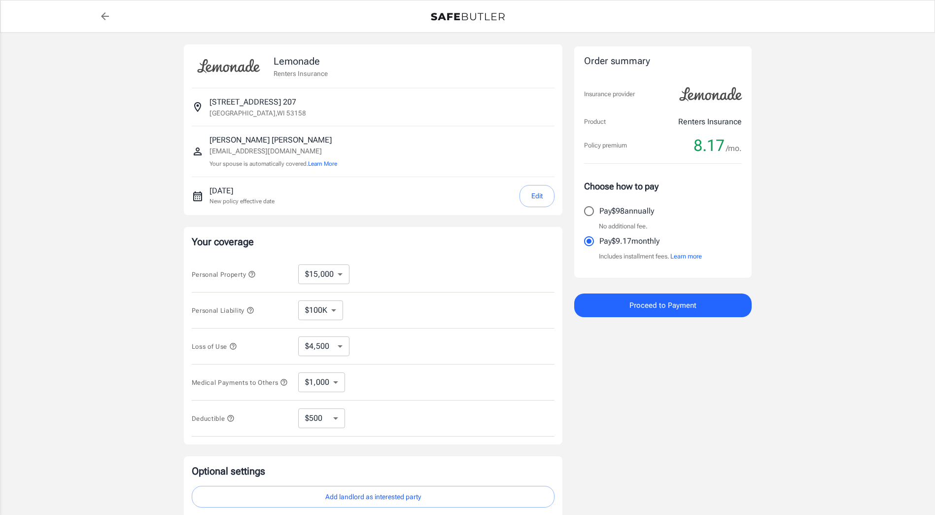 Image resolution: width=935 pixels, height=515 pixels. What do you see at coordinates (663, 305) in the screenshot?
I see `span: Proceed to Payment` at bounding box center [663, 305].